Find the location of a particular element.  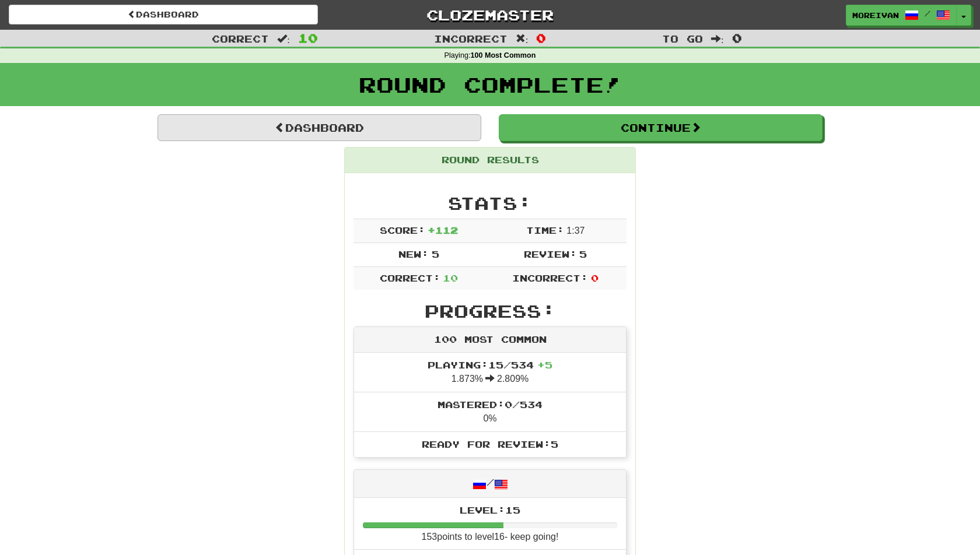

span: Incorrect: is located at coordinates (550, 277).